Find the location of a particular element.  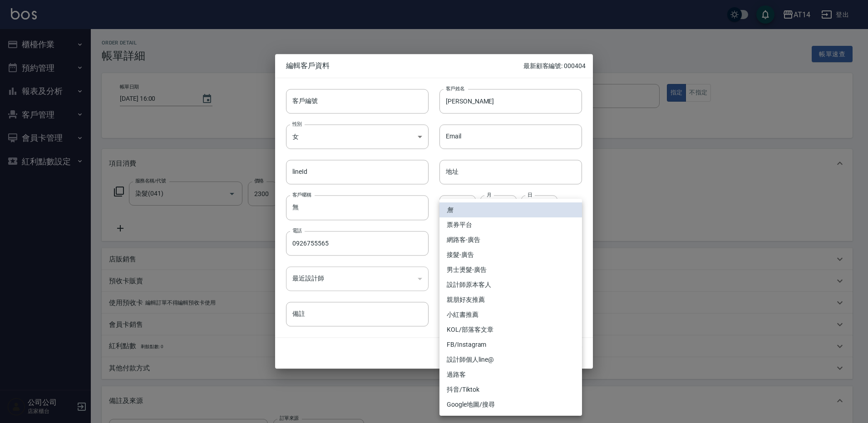

li: 設計師原本客人 is located at coordinates (511, 284).